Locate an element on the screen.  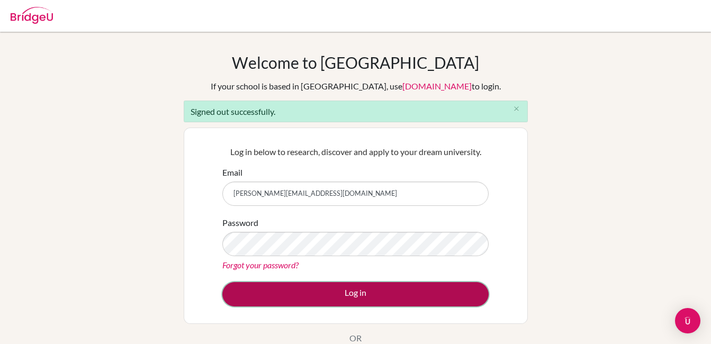
button: Close is located at coordinates (517, 109).